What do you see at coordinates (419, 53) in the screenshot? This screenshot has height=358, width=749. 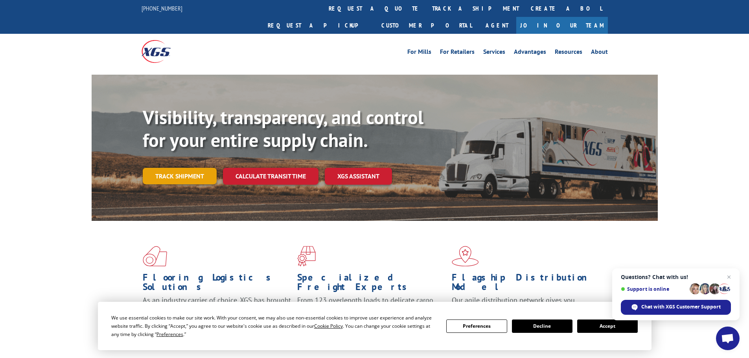 I see `a: For Mills` at bounding box center [419, 53].